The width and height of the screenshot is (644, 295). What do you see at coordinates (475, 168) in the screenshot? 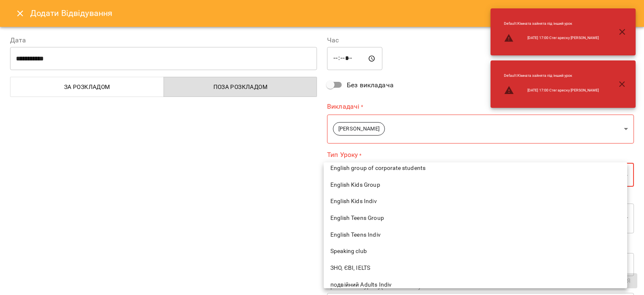
I see `span: English group of corporate students` at bounding box center [475, 168].